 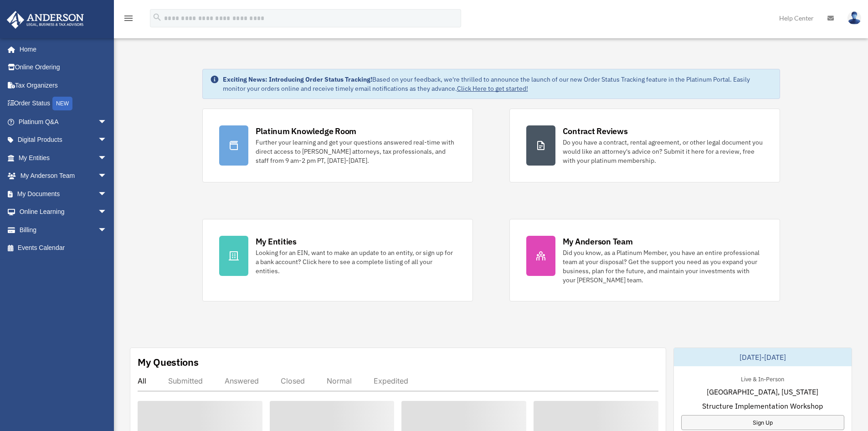 What do you see at coordinates (45, 19) in the screenshot?
I see `img: Anderson Advisors Platinum Portal` at bounding box center [45, 19].